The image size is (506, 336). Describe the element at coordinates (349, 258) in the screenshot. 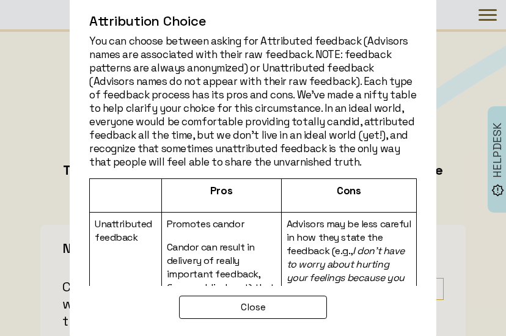

I see `p: Advisors may be less careful in how they state the feedback (e.g., )` at that location.